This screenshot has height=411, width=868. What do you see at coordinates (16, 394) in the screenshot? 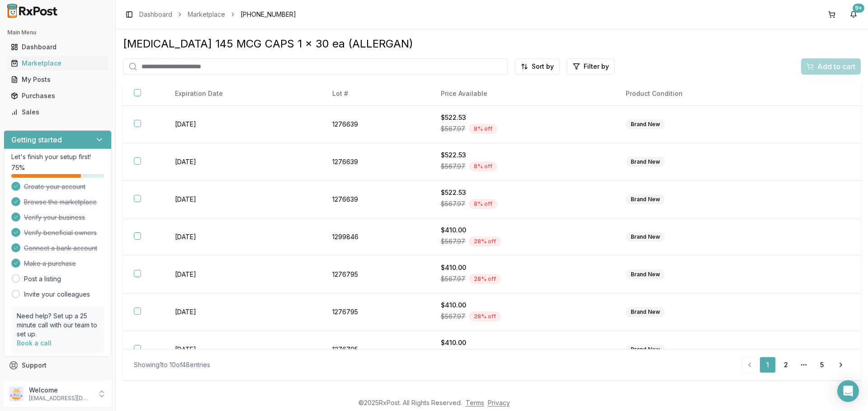
I see `img: User avatar` at bounding box center [16, 394].